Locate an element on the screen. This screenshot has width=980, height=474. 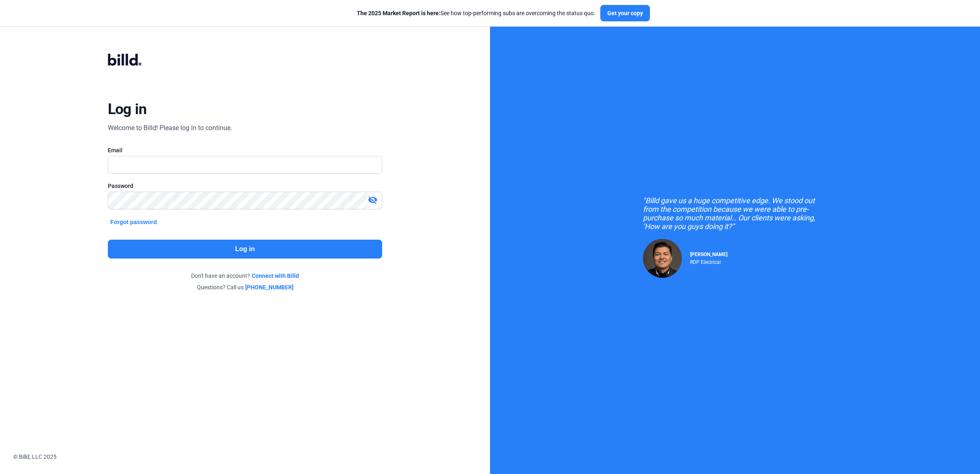
button: Forgot password is located at coordinates (134, 222).